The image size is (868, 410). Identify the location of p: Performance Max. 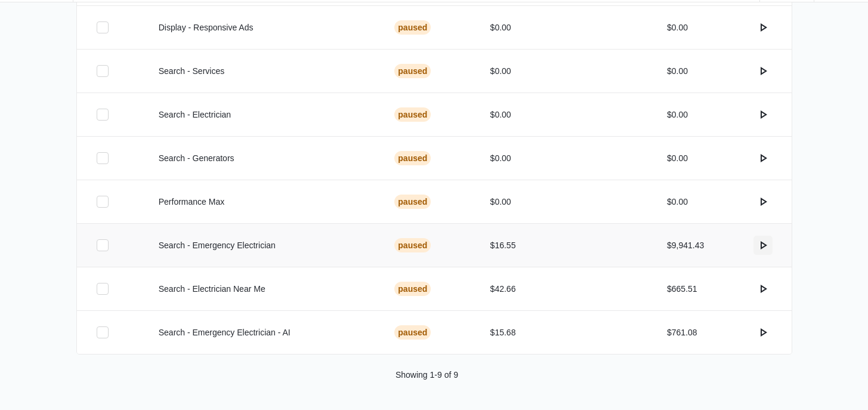
(263, 202).